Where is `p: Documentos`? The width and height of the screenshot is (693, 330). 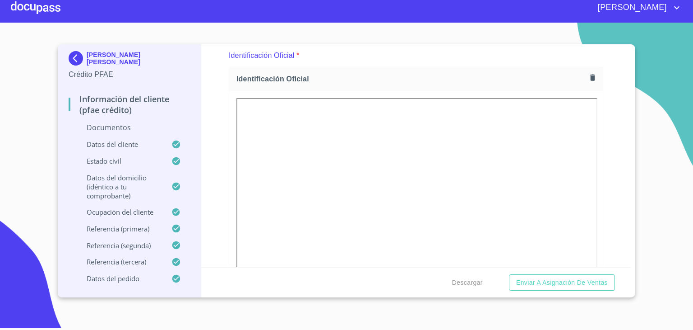
p: Documentos is located at coordinates (129, 127).